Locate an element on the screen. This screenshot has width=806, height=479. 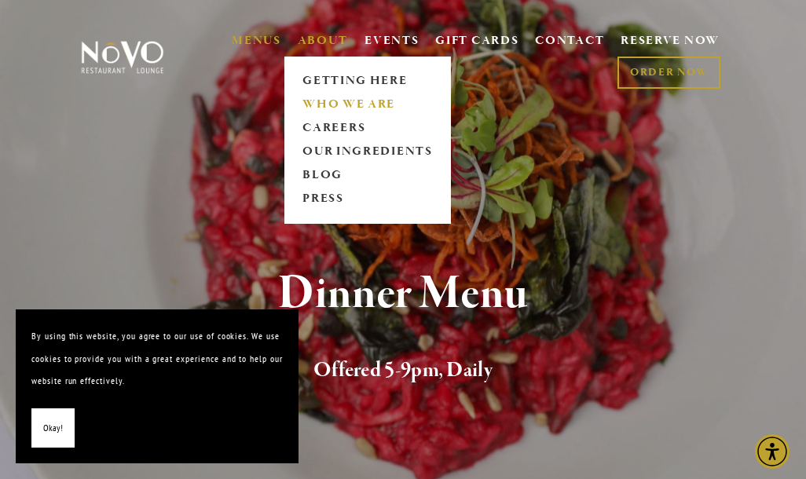
a: EVENTS is located at coordinates (391, 41).